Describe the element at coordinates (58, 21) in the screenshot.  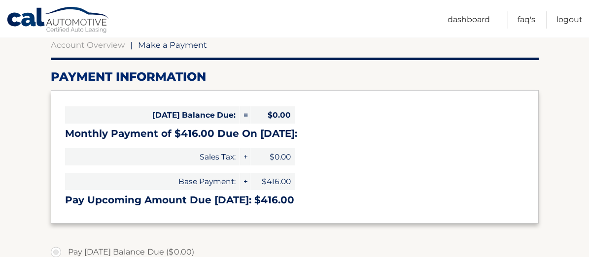
I see `a: Cal Automotive` at that location.